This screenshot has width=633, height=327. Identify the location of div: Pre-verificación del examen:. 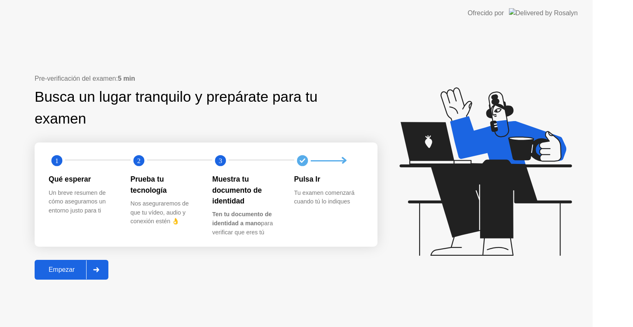
(206, 79).